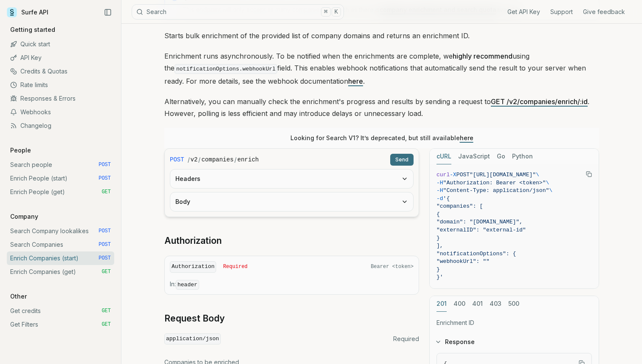  I want to click on button: Copy Text, so click(588, 174).